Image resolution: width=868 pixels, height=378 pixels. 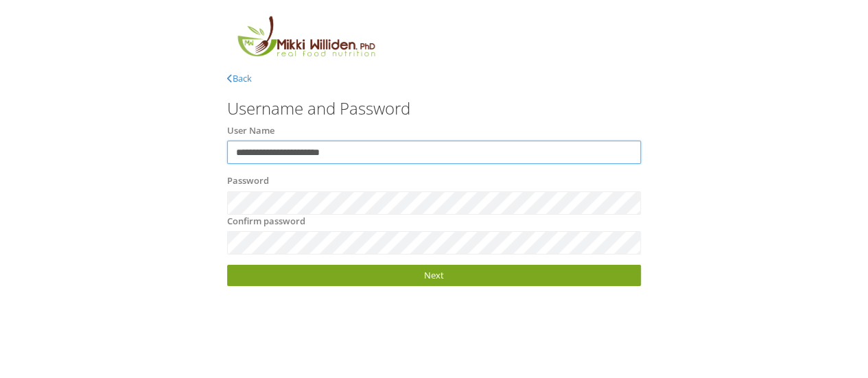 I want to click on label: User Name, so click(x=251, y=131).